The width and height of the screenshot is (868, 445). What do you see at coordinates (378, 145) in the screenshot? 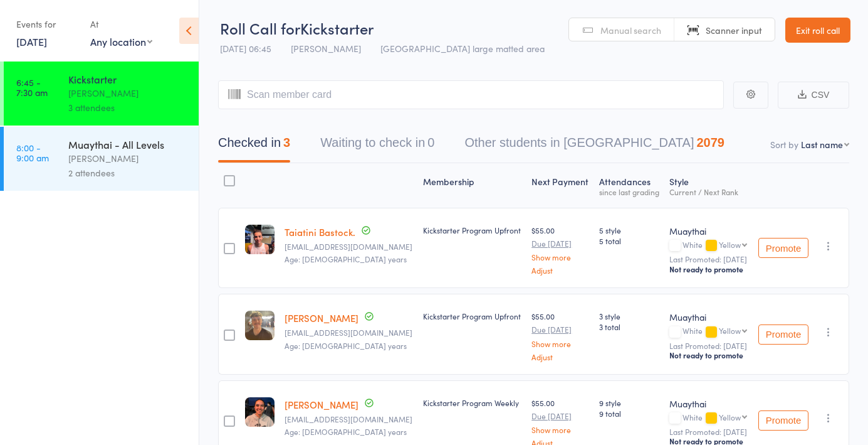
I see `button: Waiting to check in0` at bounding box center [378, 145].